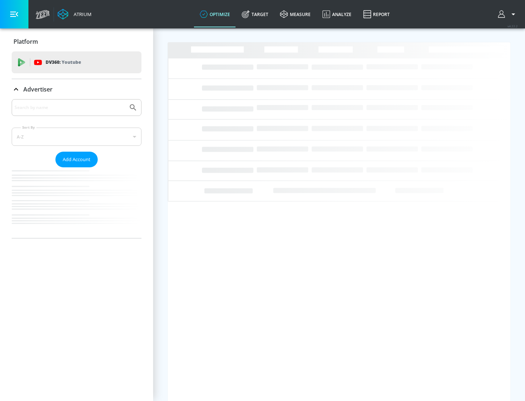 This screenshot has height=401, width=525. I want to click on div: Atrium, so click(81, 14).